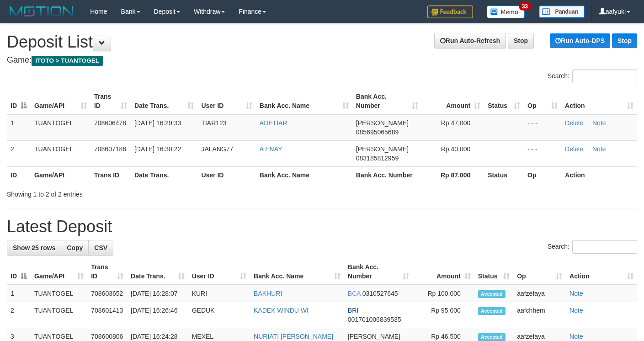 This screenshot has height=341, width=644. I want to click on td: Rp 100,000, so click(443, 294).